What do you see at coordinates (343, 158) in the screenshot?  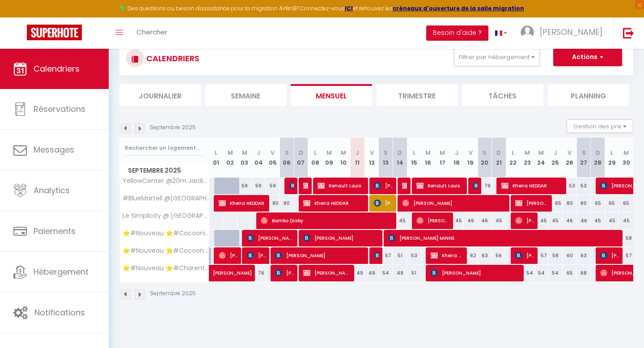 I see `th: 10` at bounding box center [343, 158].